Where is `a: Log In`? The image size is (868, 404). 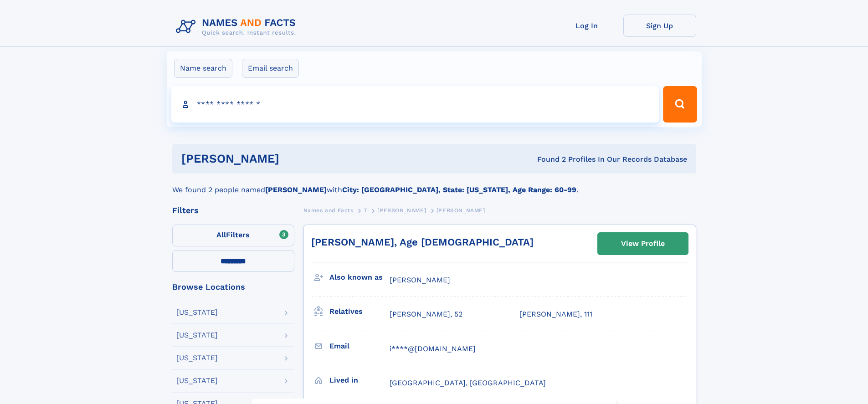
a: Log In is located at coordinates (587, 25).